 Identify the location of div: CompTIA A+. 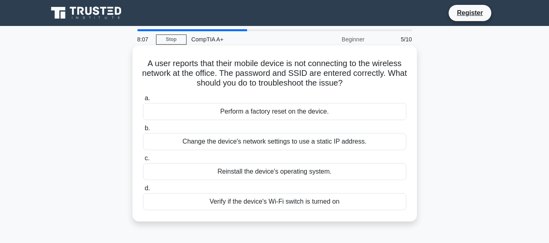
(242, 39).